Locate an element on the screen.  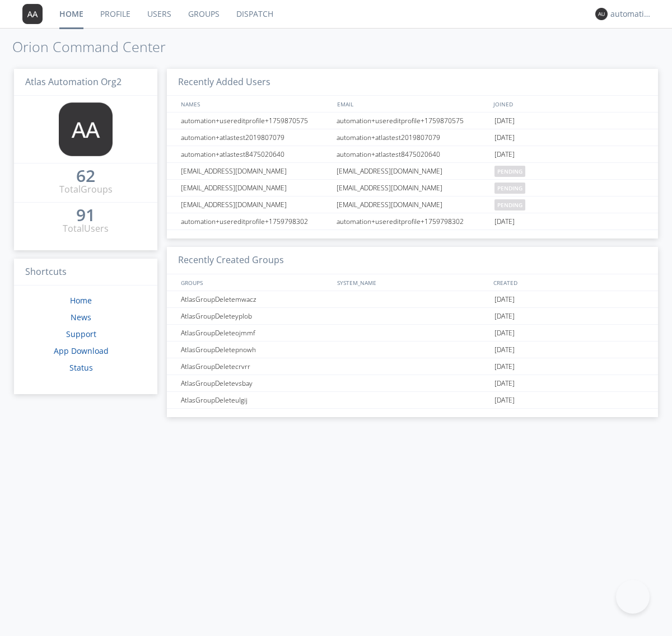
a: 91 is located at coordinates (86, 215).